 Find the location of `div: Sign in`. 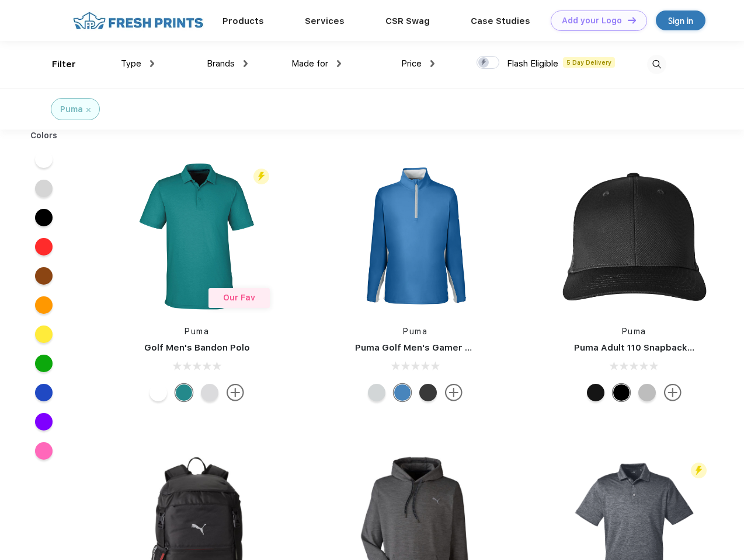

div: Sign in is located at coordinates (680, 21).